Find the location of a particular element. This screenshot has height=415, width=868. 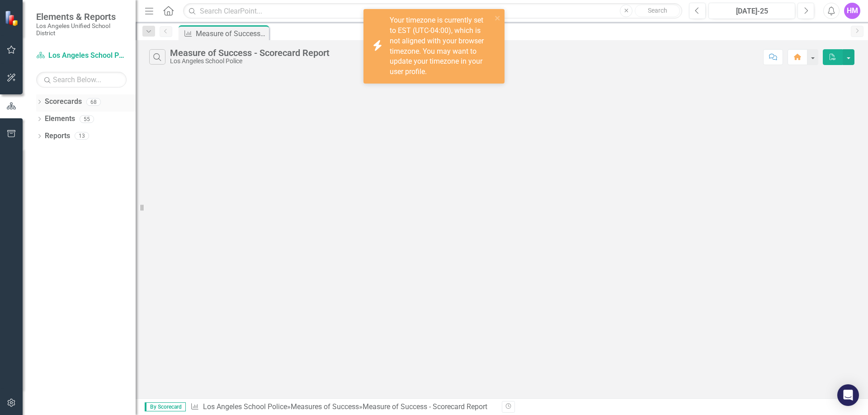

div: 55 is located at coordinates (87, 119).